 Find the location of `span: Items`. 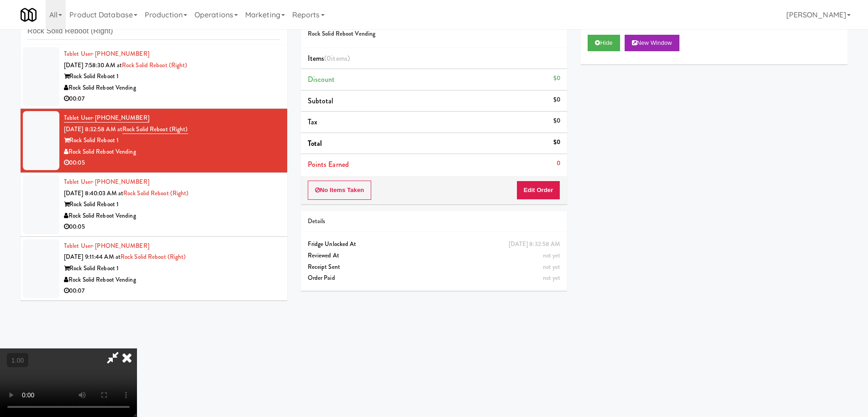

span: Items is located at coordinates (329, 58).